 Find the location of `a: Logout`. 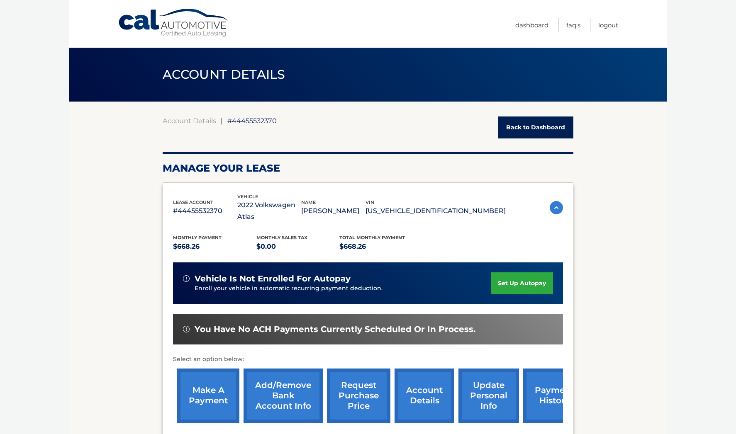

a: Logout is located at coordinates (608, 25).